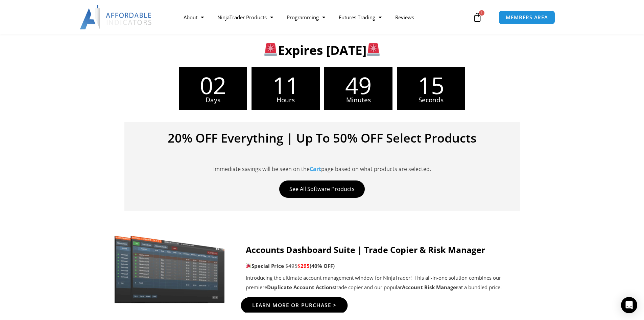 This screenshot has height=320, width=644. What do you see at coordinates (404, 17) in the screenshot?
I see `a: Reviews` at bounding box center [404, 17].